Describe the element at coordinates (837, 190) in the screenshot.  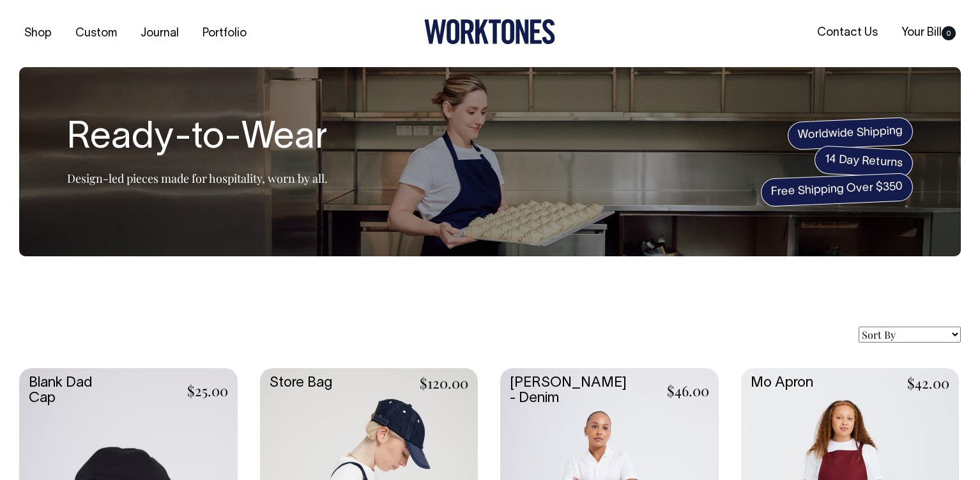
I see `span: Free Shipping Over $350` at that location.